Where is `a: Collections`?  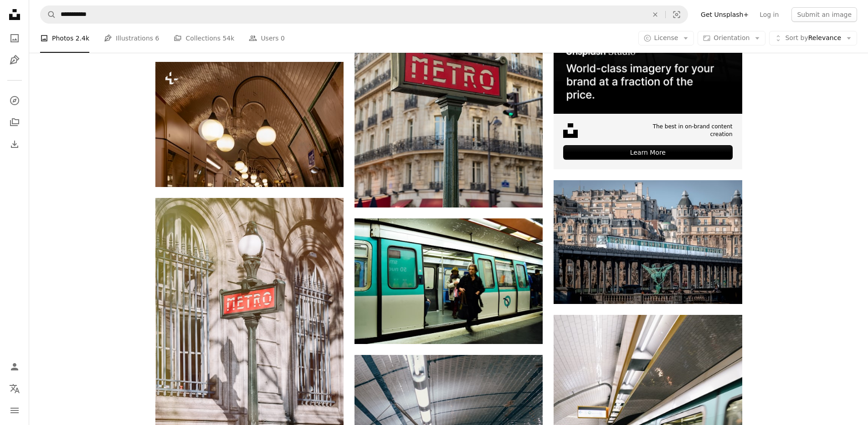 a: Collections is located at coordinates (14, 122).